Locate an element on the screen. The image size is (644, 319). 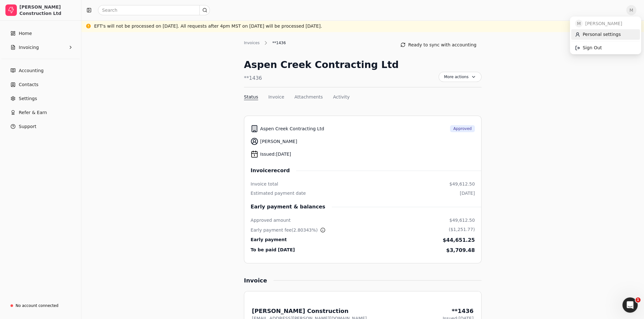
span: Aspen Creek Contracting Ltd is located at coordinates (292, 129).